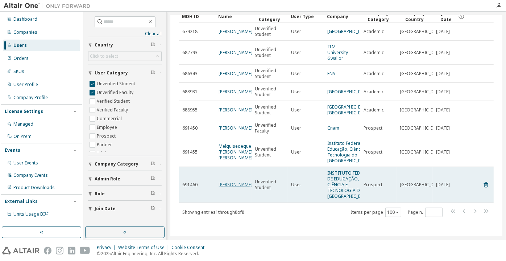  Describe the element at coordinates (190, 152) in the screenshot. I see `span: 691455` at that location.